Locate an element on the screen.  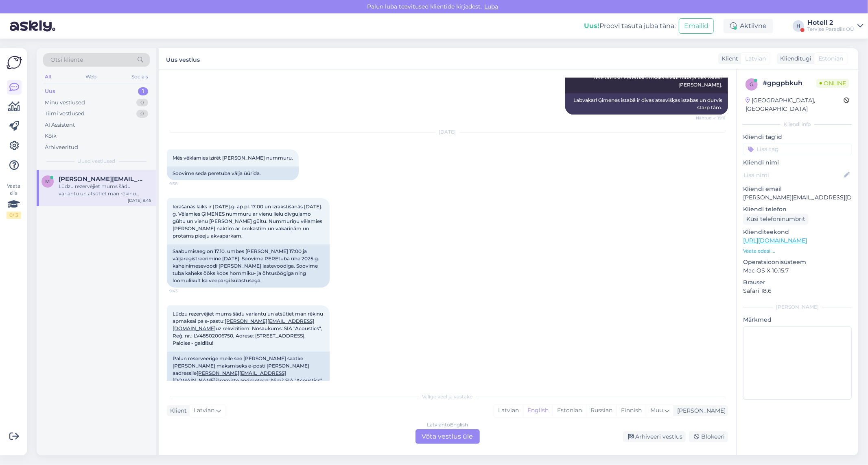
div: Kliendi info is located at coordinates (797, 124).